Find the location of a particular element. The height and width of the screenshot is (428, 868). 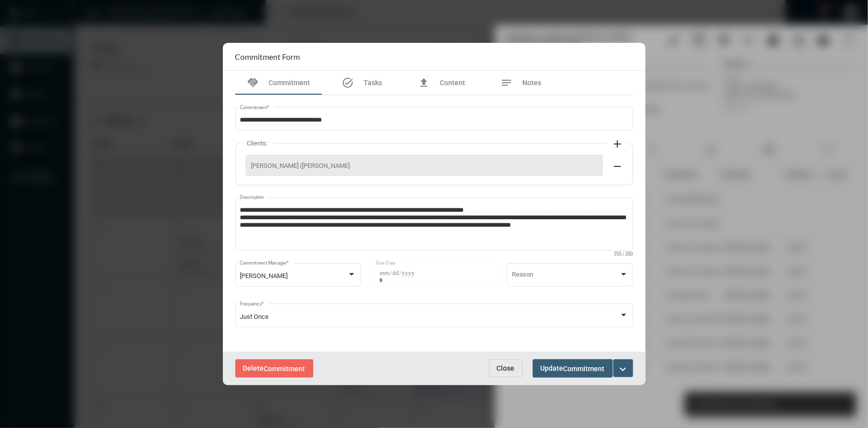

mat-icon: add is located at coordinates (618, 144).